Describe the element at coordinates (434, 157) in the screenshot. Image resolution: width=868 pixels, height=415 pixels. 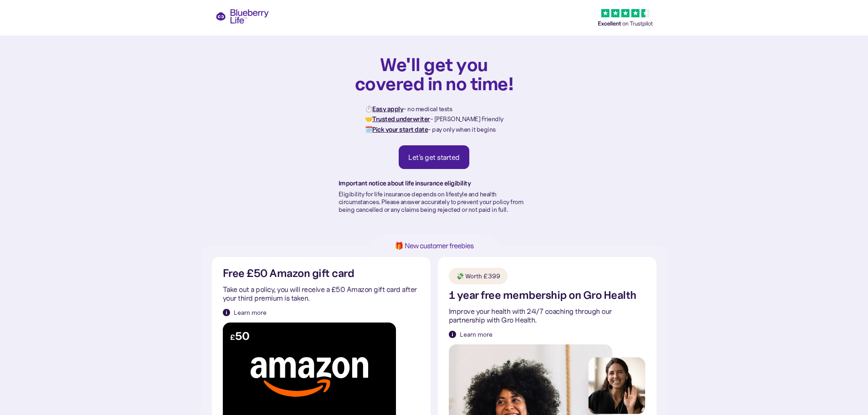
I see `div: Let's get started` at that location.